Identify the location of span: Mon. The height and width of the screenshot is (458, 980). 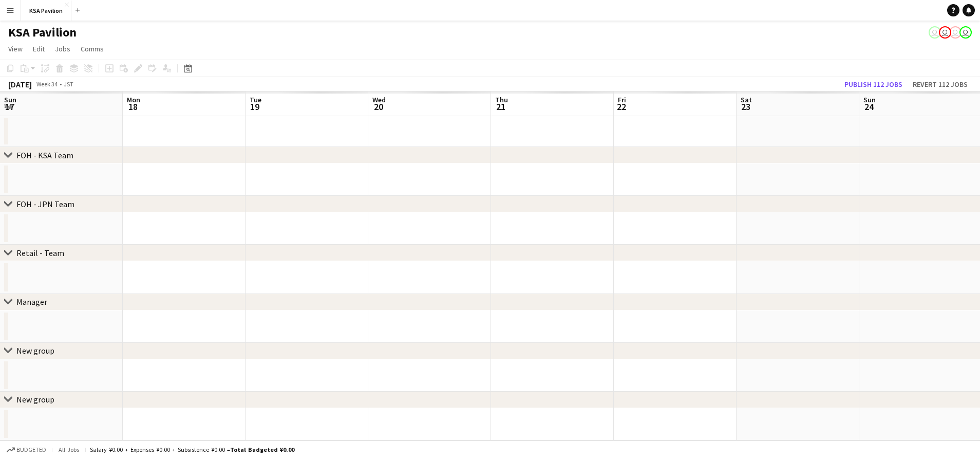
(134, 99).